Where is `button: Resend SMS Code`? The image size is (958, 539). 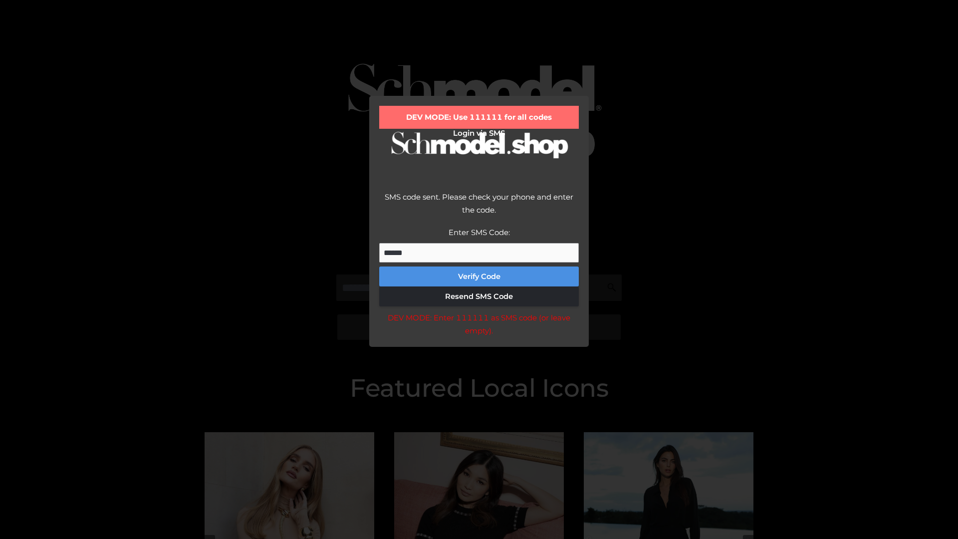 button: Resend SMS Code is located at coordinates (479, 296).